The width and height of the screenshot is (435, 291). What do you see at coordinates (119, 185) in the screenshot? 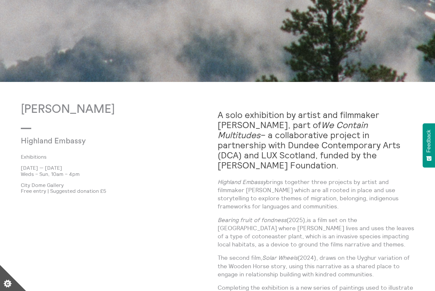
I see `p: City Dome Gallery` at bounding box center [119, 185].